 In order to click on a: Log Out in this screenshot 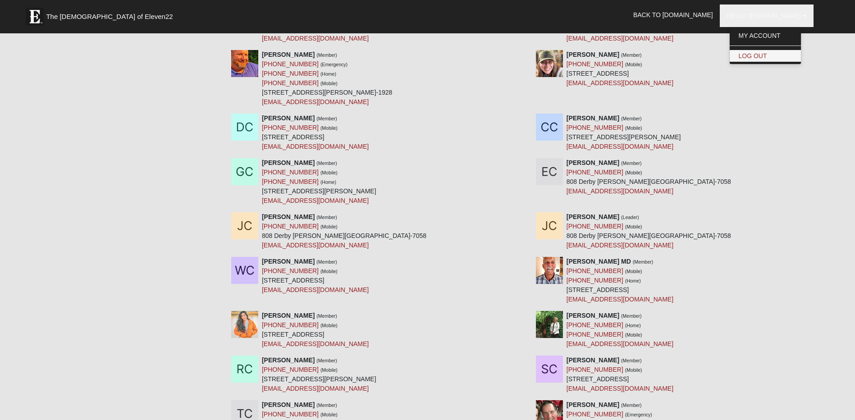, I will do `click(765, 56)`.